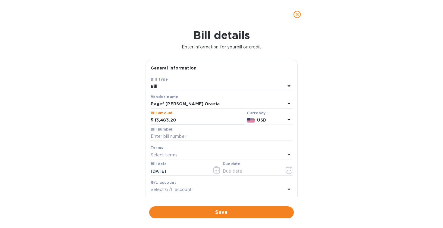 The height and width of the screenshot is (228, 443). Describe the element at coordinates (221, 137) in the screenshot. I see `input: Enter bill number` at that location.